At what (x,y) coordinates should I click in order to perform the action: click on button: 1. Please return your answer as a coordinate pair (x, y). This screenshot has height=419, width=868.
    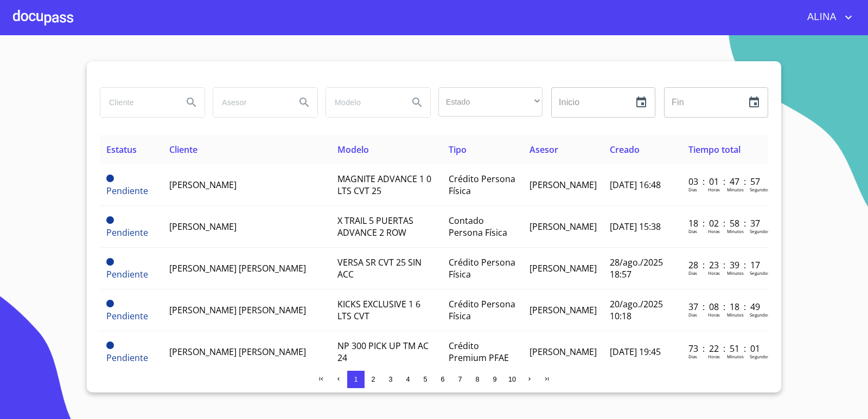
    Looking at the image, I should click on (356, 379).